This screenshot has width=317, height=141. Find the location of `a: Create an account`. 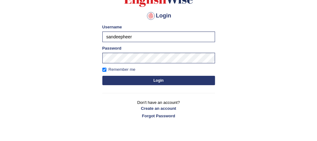

a: Create an account is located at coordinates (158, 108).